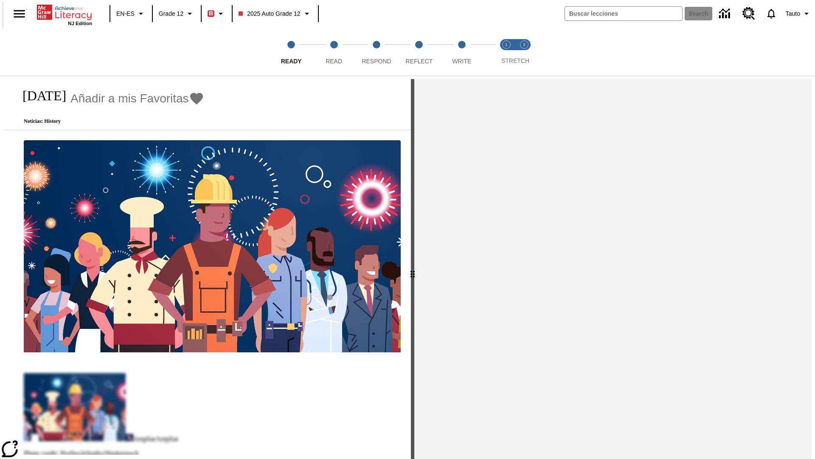  What do you see at coordinates (131, 14) in the screenshot?
I see `button: Language: EN-ES, Selecciona un idioma` at bounding box center [131, 14].